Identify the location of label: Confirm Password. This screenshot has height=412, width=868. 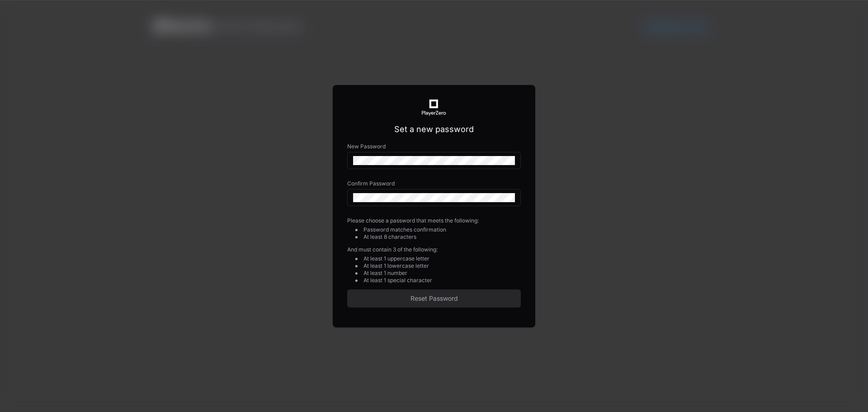
(434, 183).